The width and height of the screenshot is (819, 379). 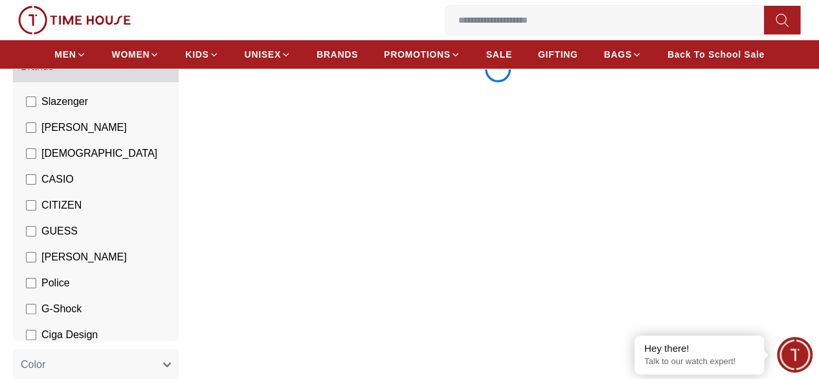 I want to click on span: Ciga Design, so click(x=69, y=335).